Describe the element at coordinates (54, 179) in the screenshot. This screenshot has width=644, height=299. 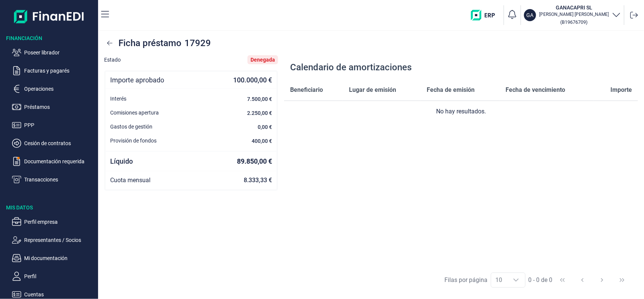
I see `button: Transacciones` at that location.